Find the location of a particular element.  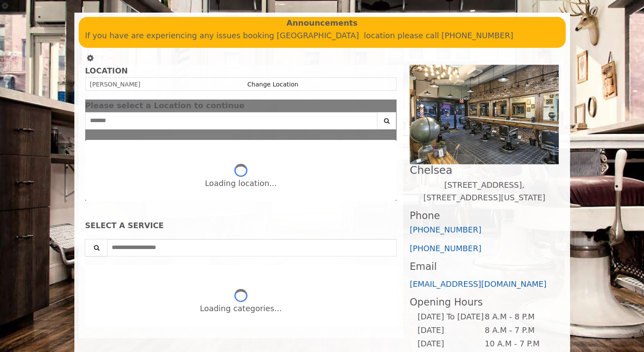

div: Loading categories... is located at coordinates (241, 308).